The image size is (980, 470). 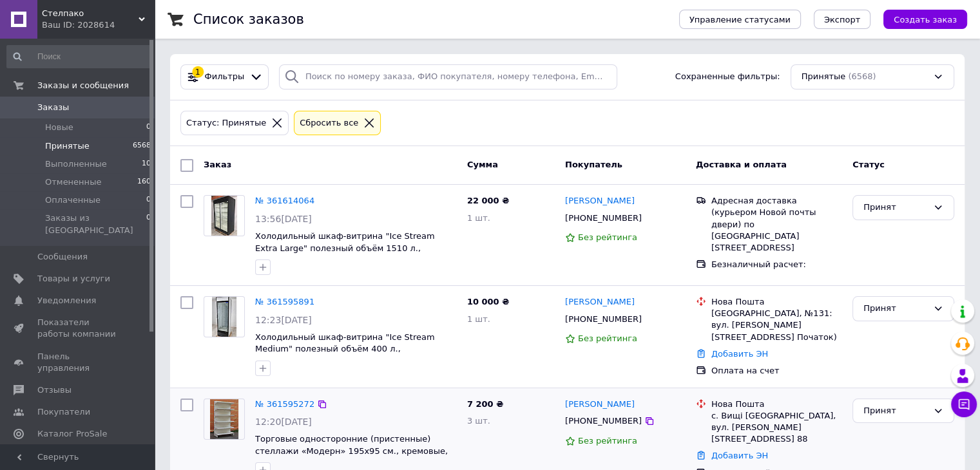 I want to click on span: Заказы, so click(x=53, y=108).